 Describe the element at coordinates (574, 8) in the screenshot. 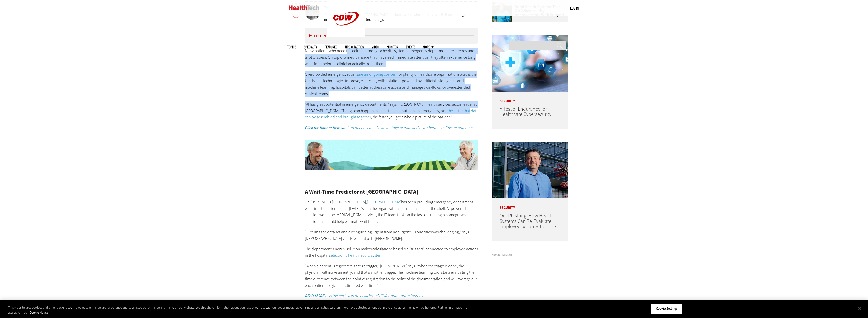

I see `a: Log in` at that location.